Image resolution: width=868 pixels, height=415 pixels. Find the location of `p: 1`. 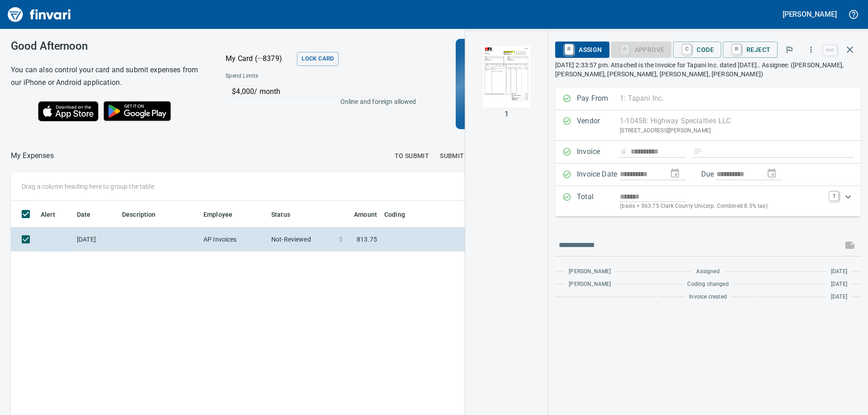

p: 1 is located at coordinates (506, 115).